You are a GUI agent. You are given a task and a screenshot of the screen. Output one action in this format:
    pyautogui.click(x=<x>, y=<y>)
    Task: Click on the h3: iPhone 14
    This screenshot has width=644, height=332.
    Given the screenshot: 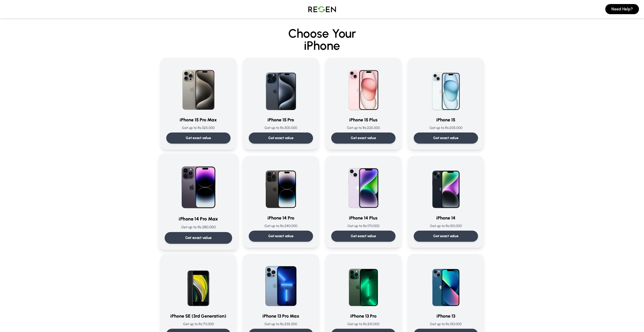 What is the action you would take?
    pyautogui.click(x=446, y=218)
    